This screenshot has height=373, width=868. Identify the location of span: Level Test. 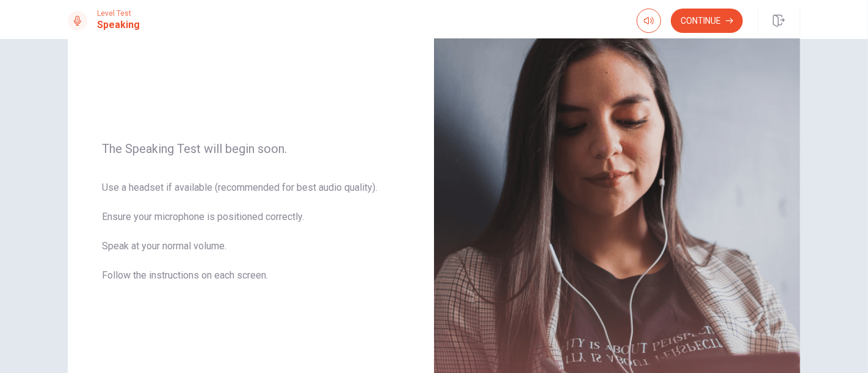
(118, 13).